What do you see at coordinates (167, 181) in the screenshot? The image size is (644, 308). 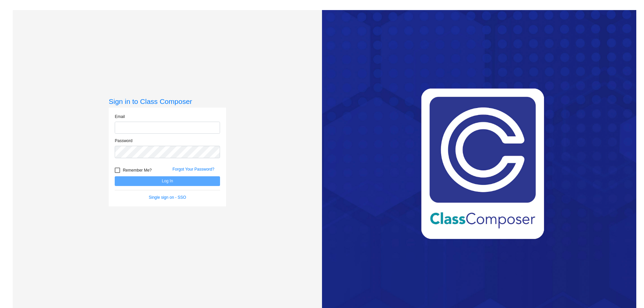 I see `button: Log In` at bounding box center [167, 181].